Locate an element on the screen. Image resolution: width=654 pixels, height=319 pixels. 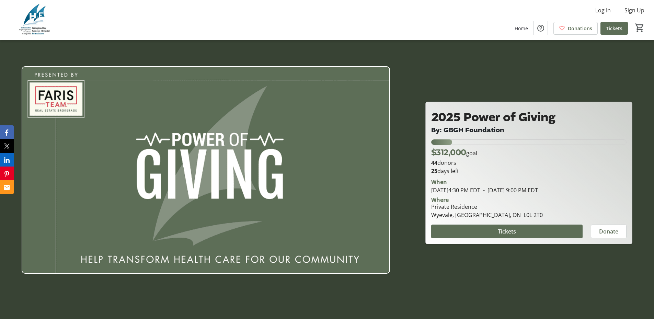
span: Home is located at coordinates (521, 28).